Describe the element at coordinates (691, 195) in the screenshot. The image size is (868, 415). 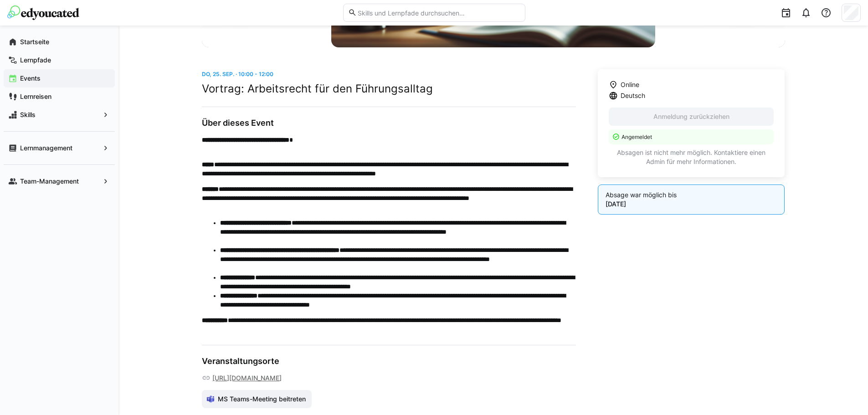
I see `p: Absage war möglich bis` at that location.